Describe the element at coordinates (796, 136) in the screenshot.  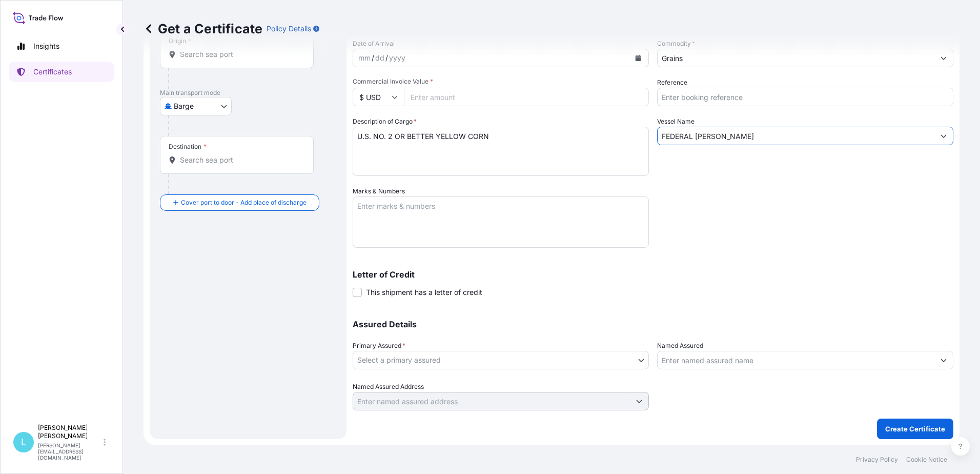
I see `input: Type to search vessel name or IMO` at that location.